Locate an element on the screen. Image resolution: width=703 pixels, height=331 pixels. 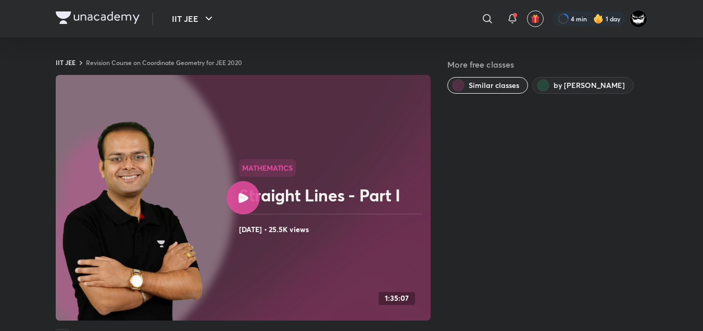
button: Similar classes is located at coordinates (487, 85).